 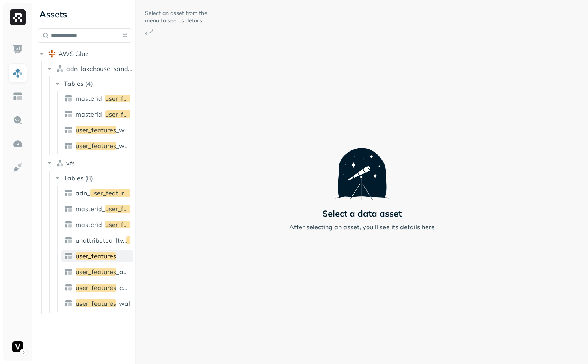 I want to click on p: Select a data asset, so click(x=362, y=213).